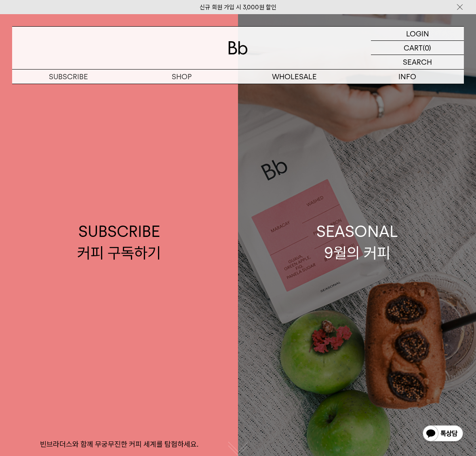 The height and width of the screenshot is (456, 476). What do you see at coordinates (408, 76) in the screenshot?
I see `p: INFO` at bounding box center [408, 76].